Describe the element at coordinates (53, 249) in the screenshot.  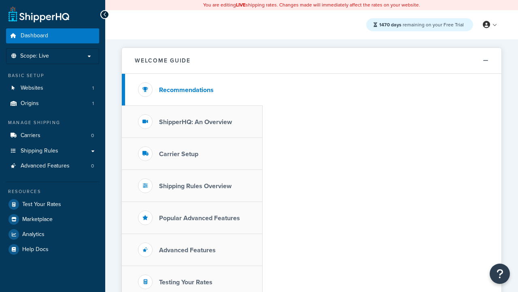
I see `li: Help Docs` at that location.